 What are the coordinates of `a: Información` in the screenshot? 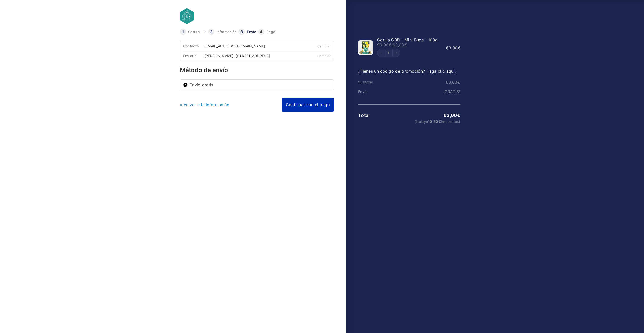 It's located at (226, 32).